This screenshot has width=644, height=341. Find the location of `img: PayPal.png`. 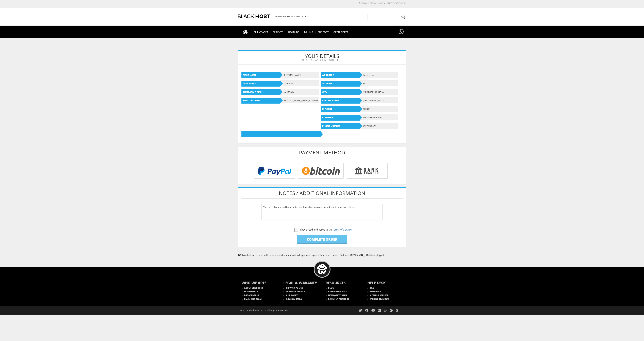

img: PayPal.png is located at coordinates (274, 171).